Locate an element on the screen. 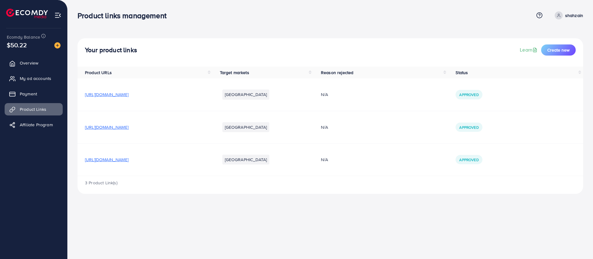 The height and width of the screenshot is (259, 593). img: image is located at coordinates (57, 45).